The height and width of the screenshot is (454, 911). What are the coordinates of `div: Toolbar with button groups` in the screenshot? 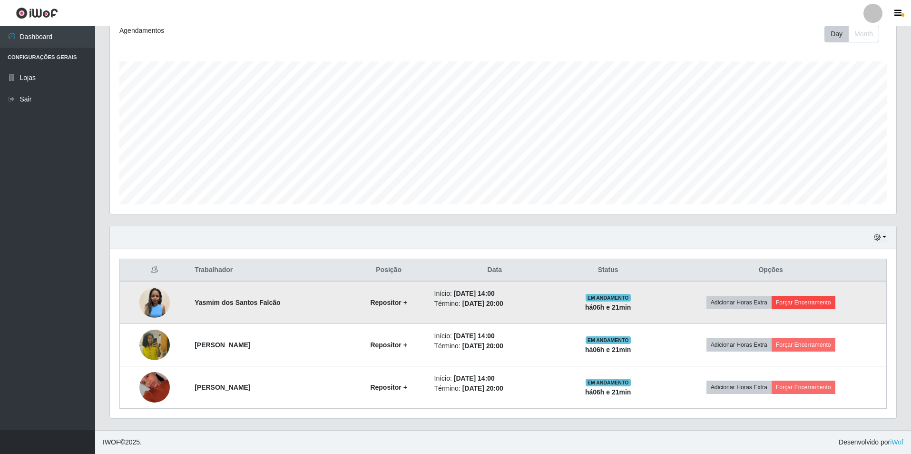 It's located at (856, 34).